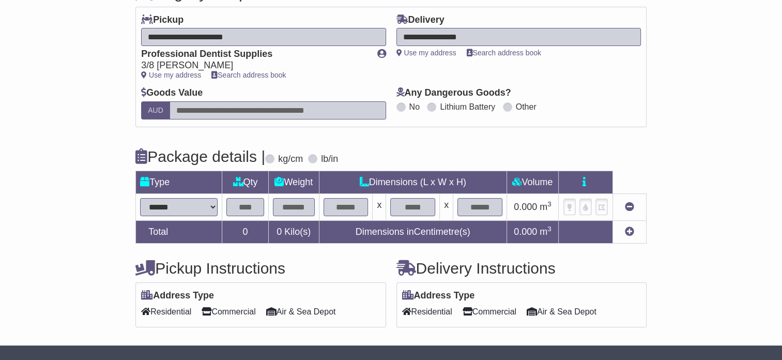 The image size is (782, 360). What do you see at coordinates (521, 268) in the screenshot?
I see `h4: Delivery Instructions` at bounding box center [521, 268].